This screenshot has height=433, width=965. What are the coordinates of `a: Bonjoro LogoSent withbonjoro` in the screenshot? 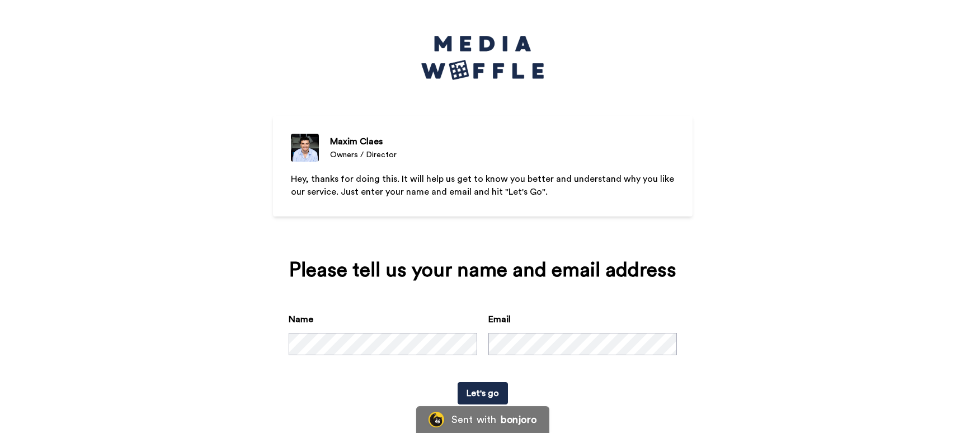 It's located at (482, 420).